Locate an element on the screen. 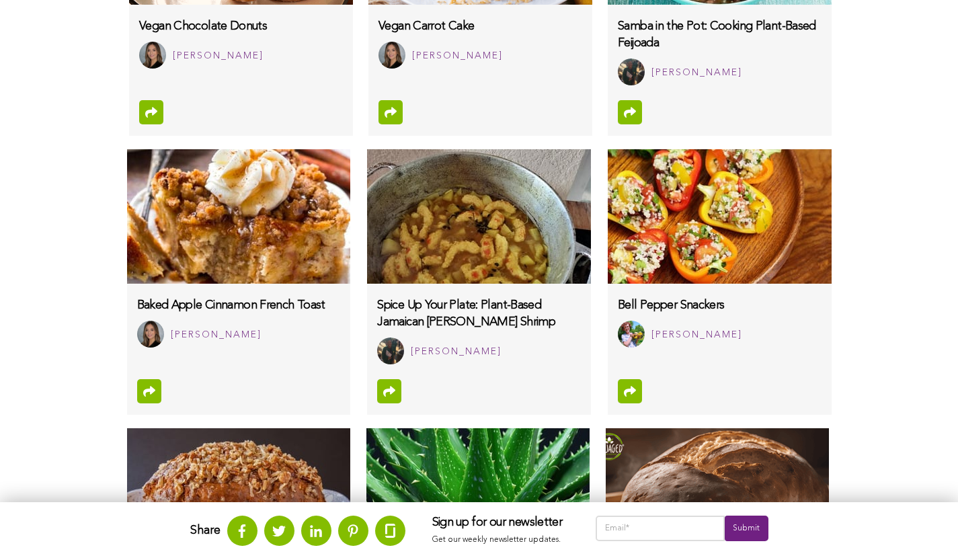 The width and height of the screenshot is (958, 560). input: Submit is located at coordinates (746, 528).